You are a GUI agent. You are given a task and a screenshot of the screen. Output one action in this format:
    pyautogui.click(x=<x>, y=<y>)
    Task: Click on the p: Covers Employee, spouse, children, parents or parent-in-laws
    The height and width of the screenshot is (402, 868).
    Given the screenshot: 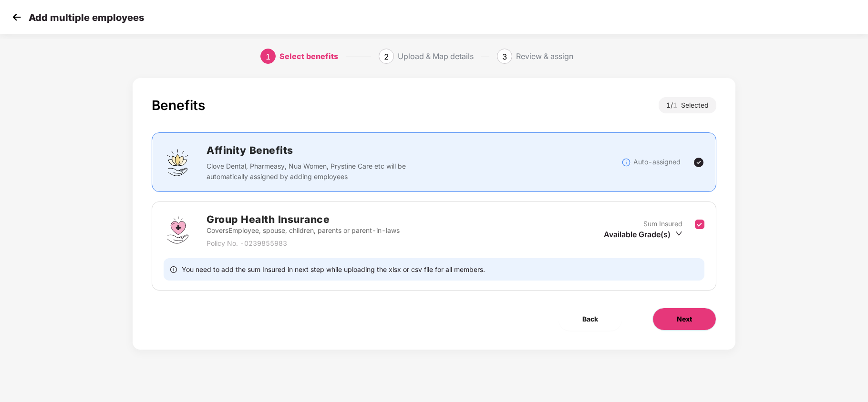 What is the action you would take?
    pyautogui.click(x=303, y=230)
    